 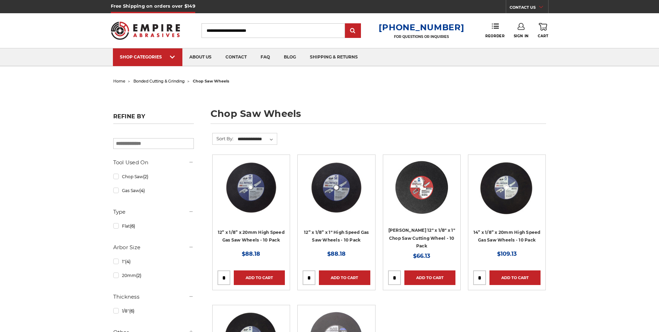 What do you see at coordinates (159, 81) in the screenshot?
I see `span: bonded cutting & grinding` at bounding box center [159, 81].